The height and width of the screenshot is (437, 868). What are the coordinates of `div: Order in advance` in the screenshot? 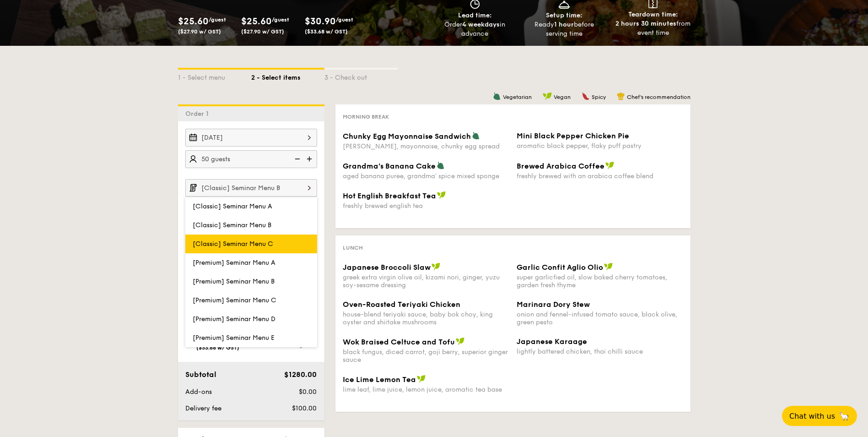 It's located at (475, 29).